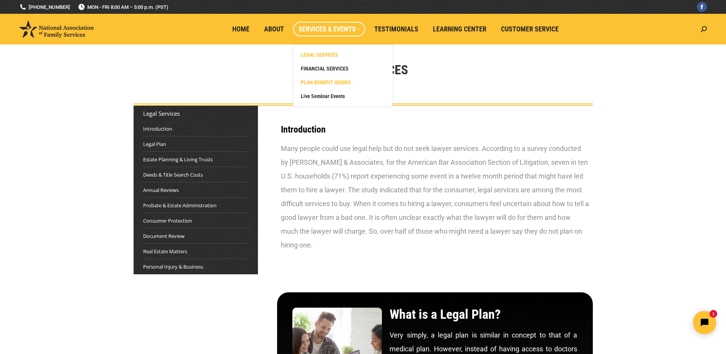  I want to click on span: Live Seminar Events, so click(323, 96).